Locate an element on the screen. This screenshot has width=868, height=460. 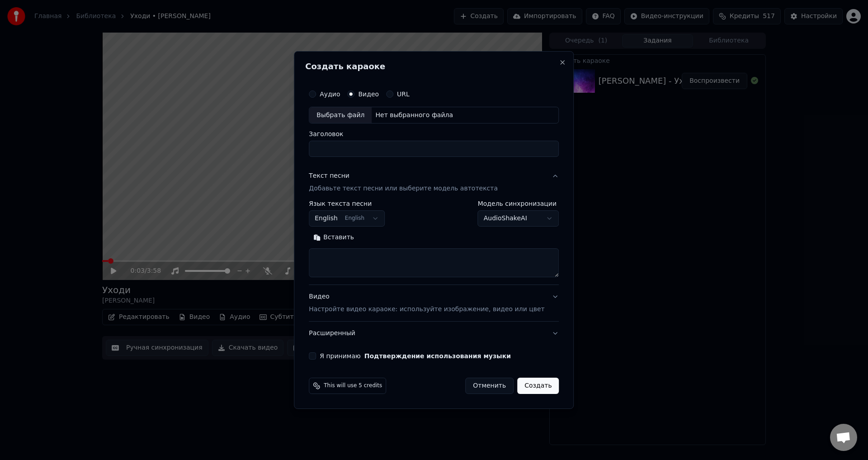
button: Создать is located at coordinates (538, 386).